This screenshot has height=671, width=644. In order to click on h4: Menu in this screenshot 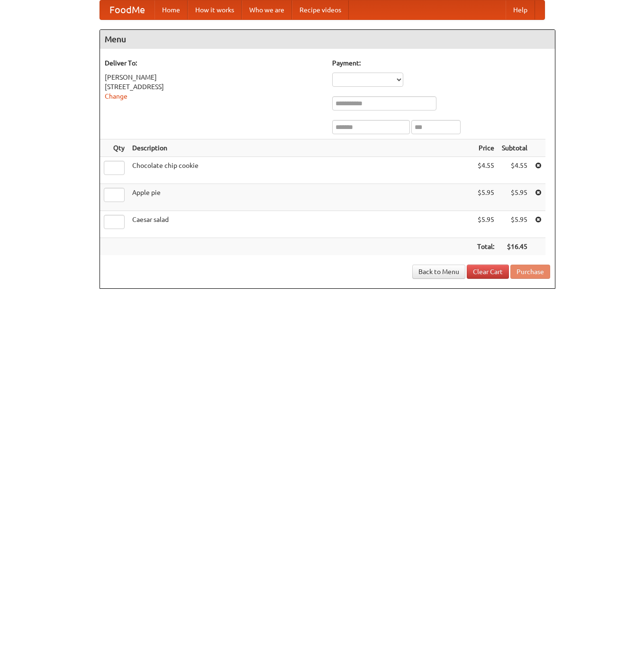, I will do `click(327, 39)`.